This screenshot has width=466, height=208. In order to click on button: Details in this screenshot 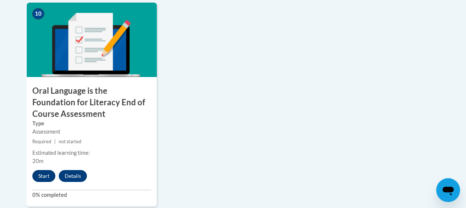, I will do `click(73, 176)`.